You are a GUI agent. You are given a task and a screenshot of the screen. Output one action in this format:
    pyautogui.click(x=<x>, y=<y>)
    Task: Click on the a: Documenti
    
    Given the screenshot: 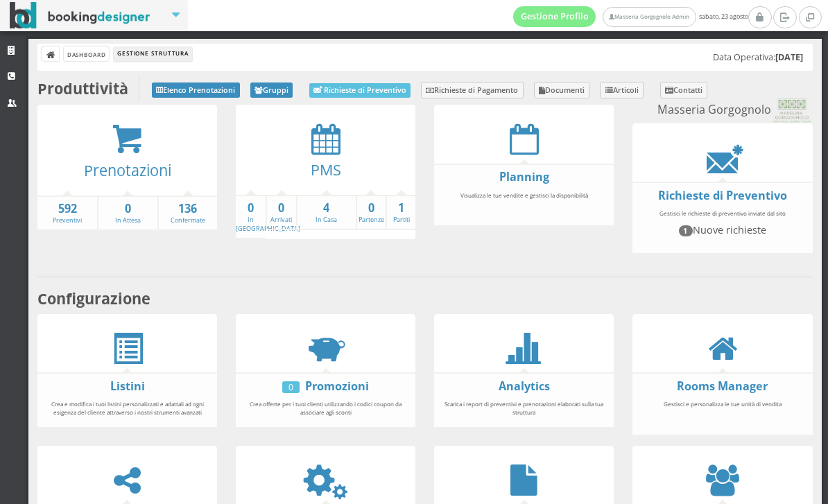 What is the action you would take?
    pyautogui.click(x=562, y=90)
    